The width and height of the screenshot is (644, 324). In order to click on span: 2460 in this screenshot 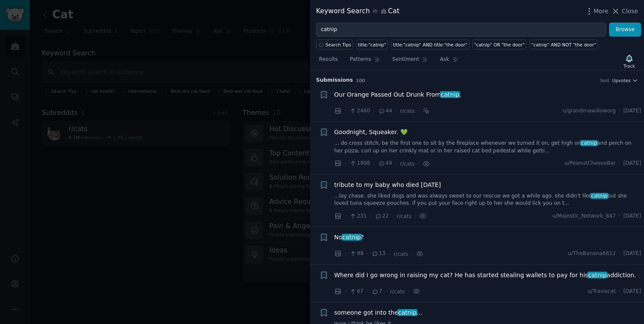, I will do `click(359, 111)`.